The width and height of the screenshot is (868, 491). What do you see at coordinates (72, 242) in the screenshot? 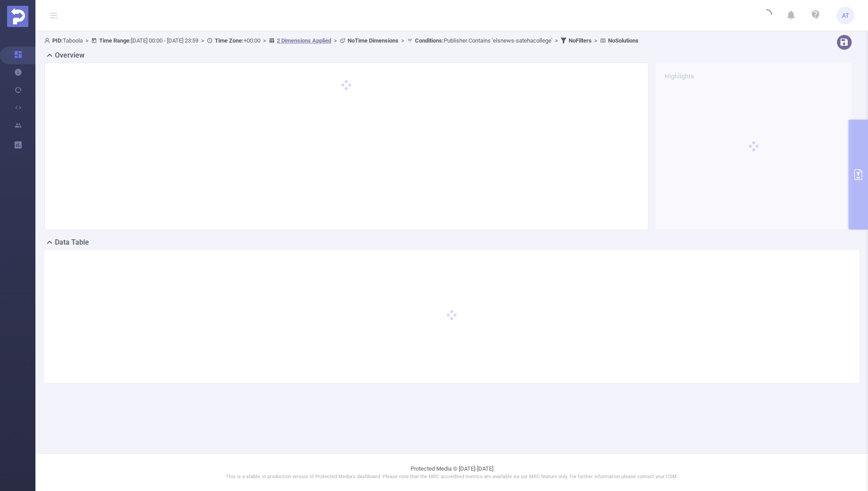
I see `h2: Data Table` at bounding box center [72, 242].